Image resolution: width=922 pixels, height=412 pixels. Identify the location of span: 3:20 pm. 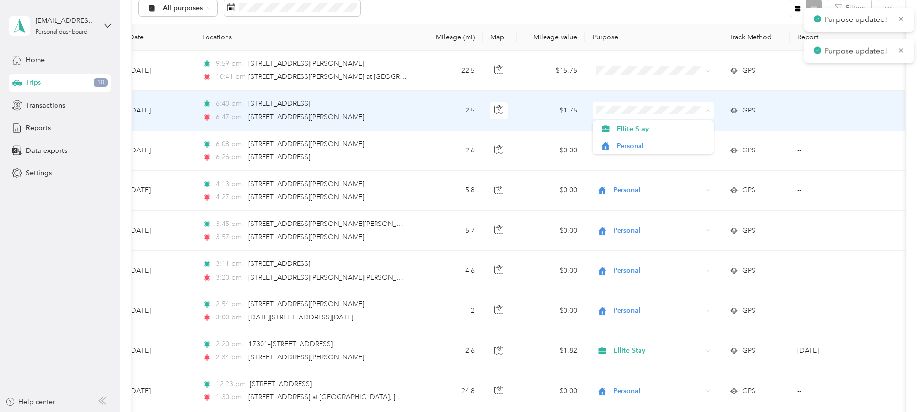
(229, 278).